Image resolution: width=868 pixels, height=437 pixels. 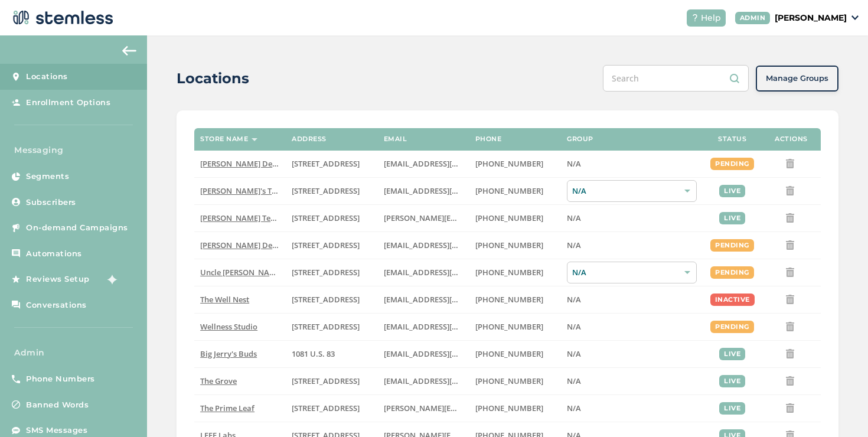 What do you see at coordinates (732, 299) in the screenshot?
I see `div: inactive` at bounding box center [732, 299].